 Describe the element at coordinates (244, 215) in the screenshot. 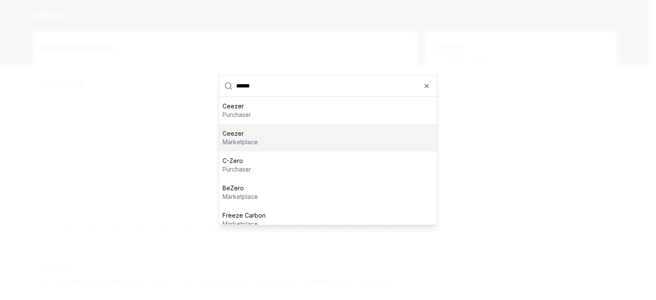

I see `p: Freeze Carbon` at that location.